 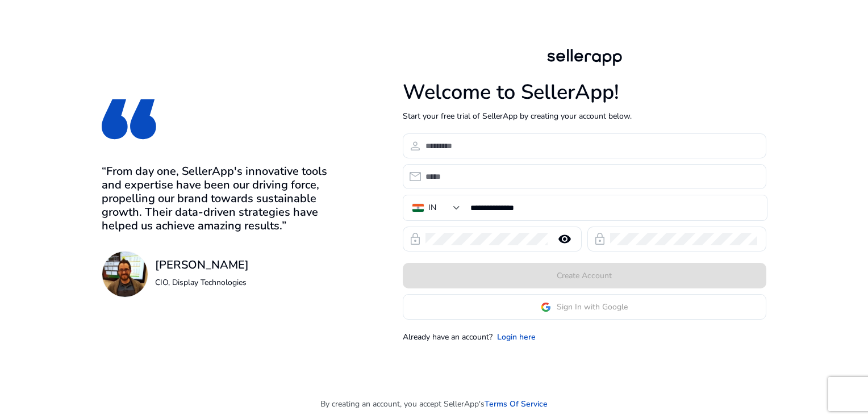 I want to click on p: CIO, Display Technologies, so click(x=202, y=282).